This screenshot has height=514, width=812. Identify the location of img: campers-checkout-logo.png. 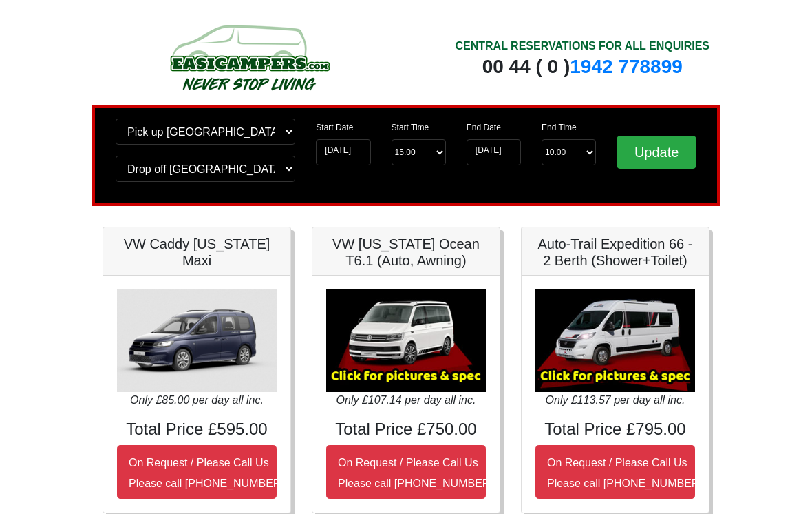
(249, 57).